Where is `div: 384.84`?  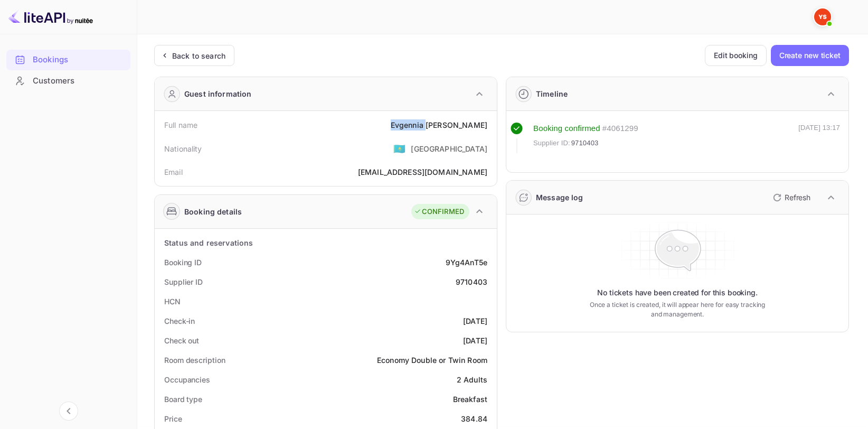 div: 384.84 is located at coordinates (474, 418).